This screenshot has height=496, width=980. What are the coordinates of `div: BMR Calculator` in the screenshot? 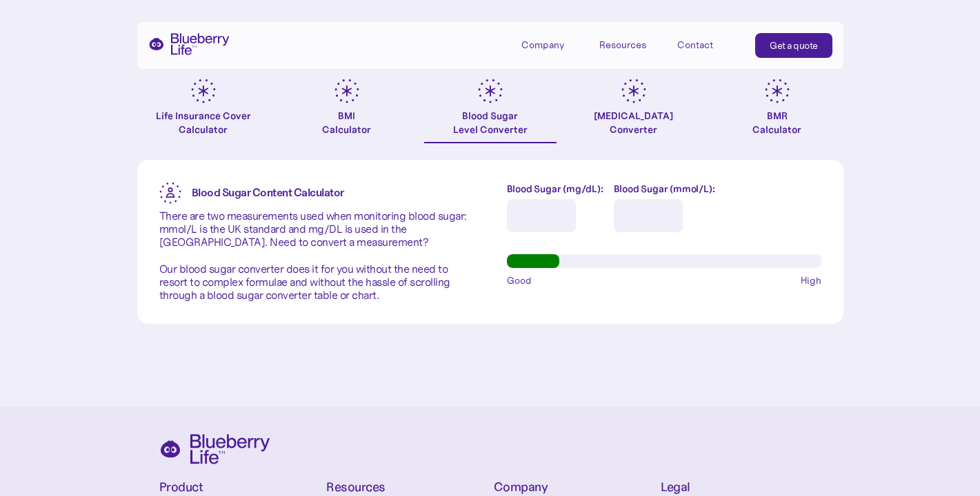 It's located at (776, 123).